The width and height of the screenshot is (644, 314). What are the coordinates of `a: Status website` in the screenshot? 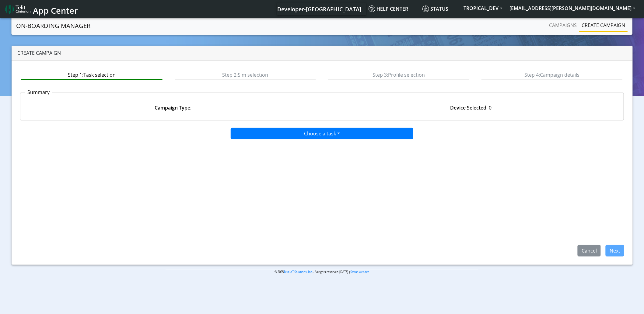 It's located at (360, 272).